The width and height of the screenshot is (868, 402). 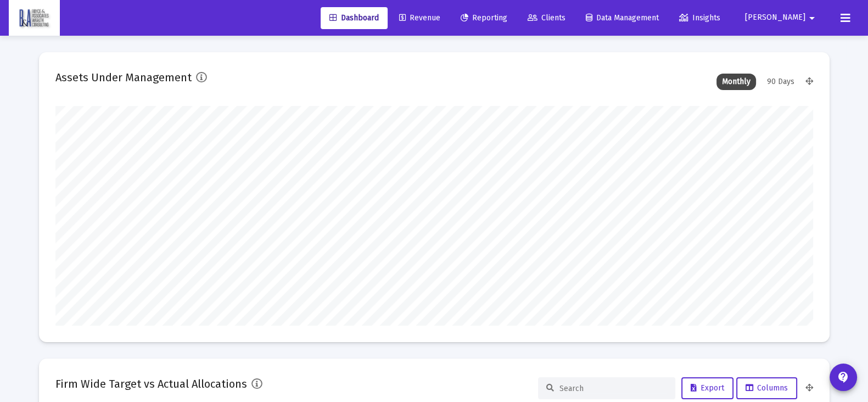 I want to click on h2: Firm Wide Target vs Actual Allocations, so click(x=151, y=384).